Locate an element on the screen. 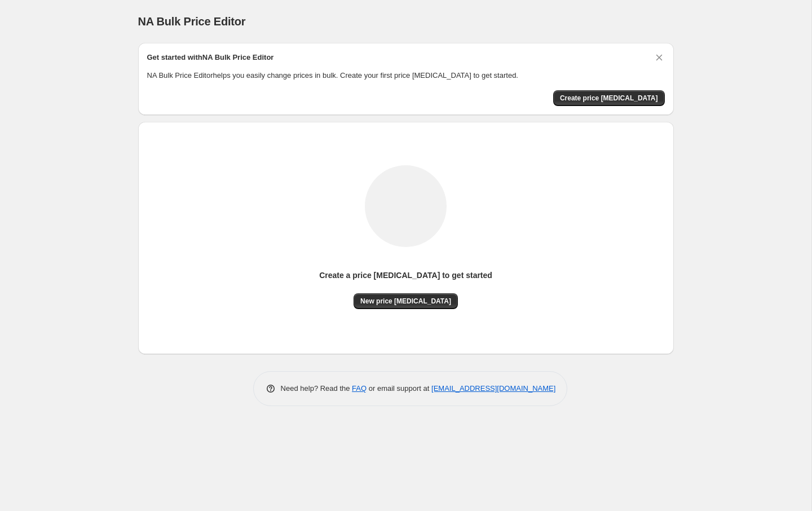 This screenshot has width=812, height=511. h2: Get started with NA Bulk Price Editor is located at coordinates (211, 58).